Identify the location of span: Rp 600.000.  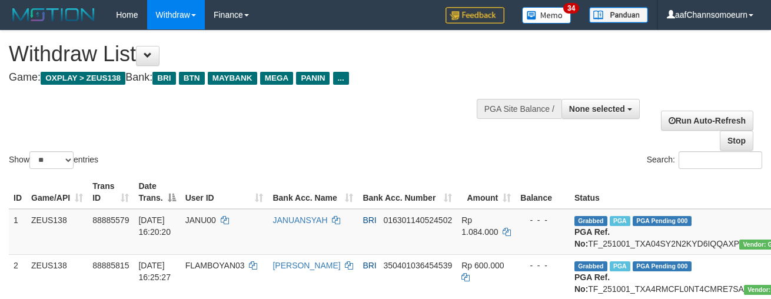
(483, 265).